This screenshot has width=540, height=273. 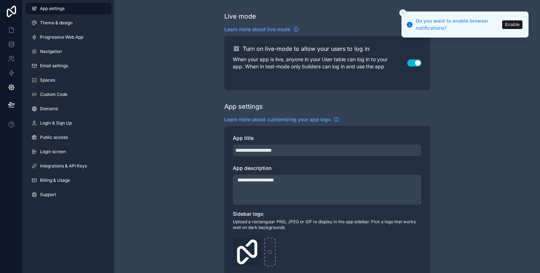 What do you see at coordinates (306, 49) in the screenshot?
I see `h2: Turn on live-mode to allow your users to log in` at bounding box center [306, 49].